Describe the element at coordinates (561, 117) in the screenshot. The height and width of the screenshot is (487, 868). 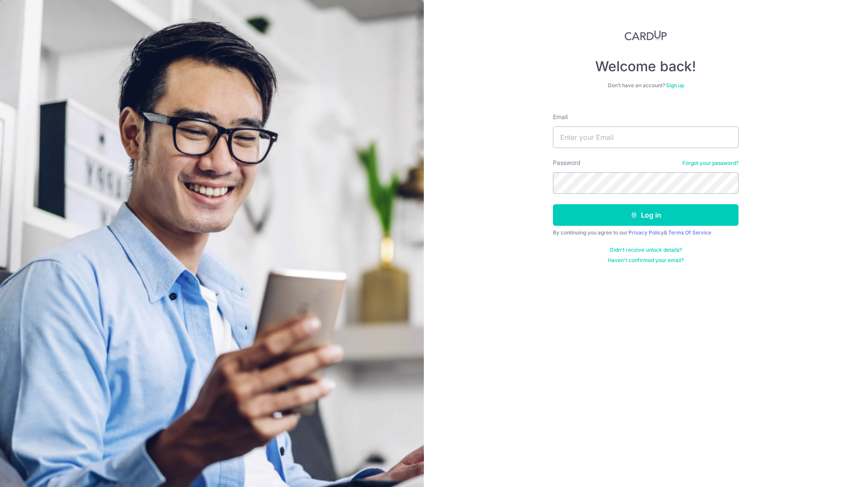
I see `label: Email` at that location.